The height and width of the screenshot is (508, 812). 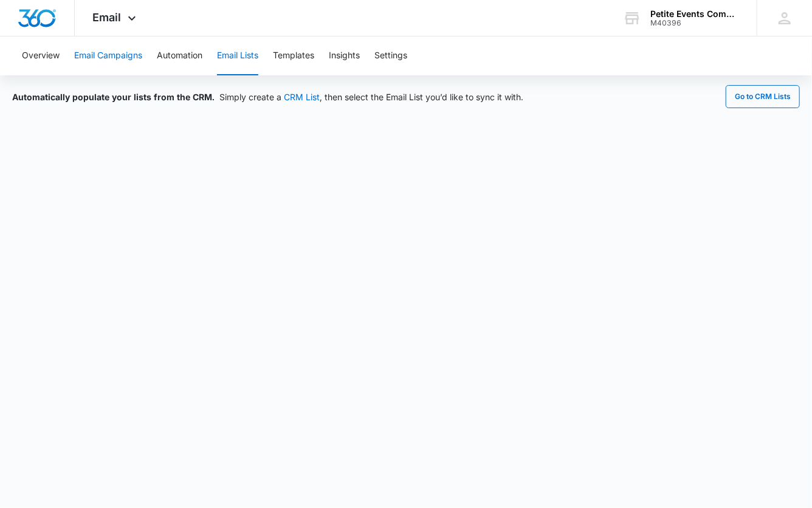 I want to click on button: Email Campaigns, so click(x=108, y=56).